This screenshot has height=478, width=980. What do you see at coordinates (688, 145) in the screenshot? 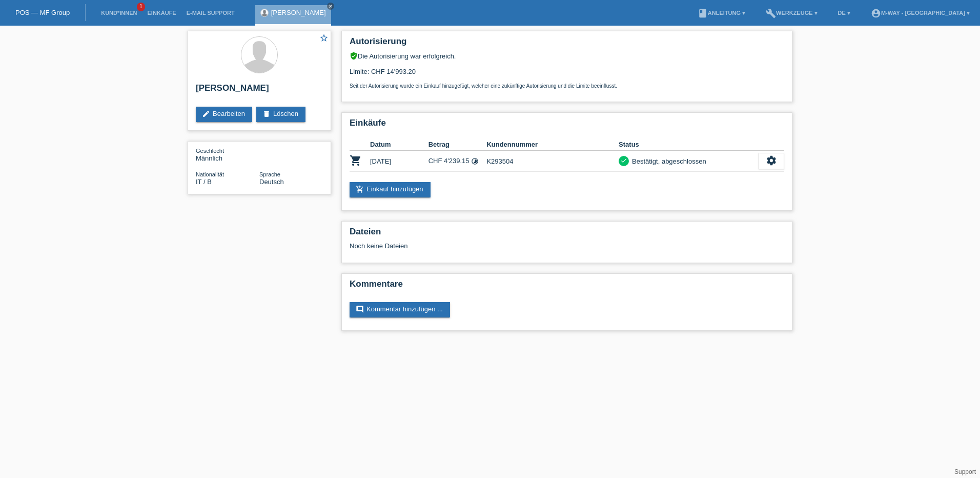
I see `th: Status` at bounding box center [688, 145].